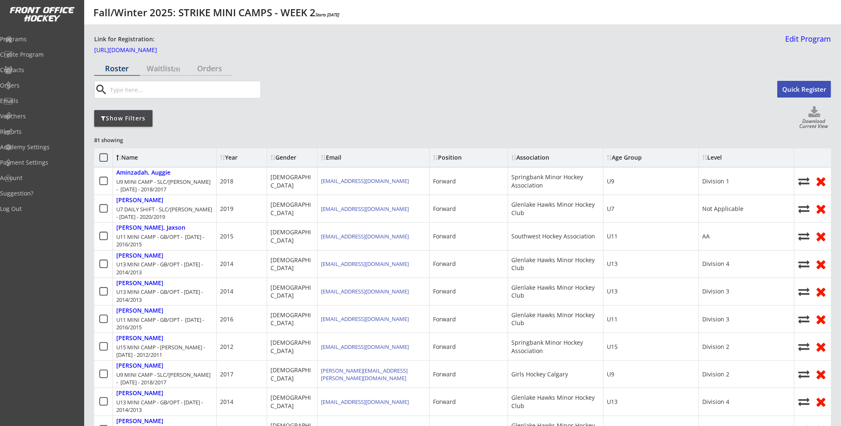  I want to click on div: U15, so click(612, 347).